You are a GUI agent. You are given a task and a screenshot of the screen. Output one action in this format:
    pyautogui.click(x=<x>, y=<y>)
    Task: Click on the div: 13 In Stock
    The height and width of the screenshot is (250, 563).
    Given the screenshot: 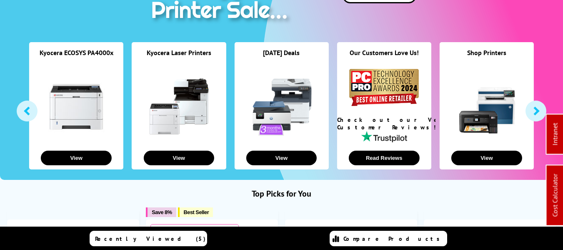 What is the action you would take?
    pyautogui.click(x=256, y=234)
    